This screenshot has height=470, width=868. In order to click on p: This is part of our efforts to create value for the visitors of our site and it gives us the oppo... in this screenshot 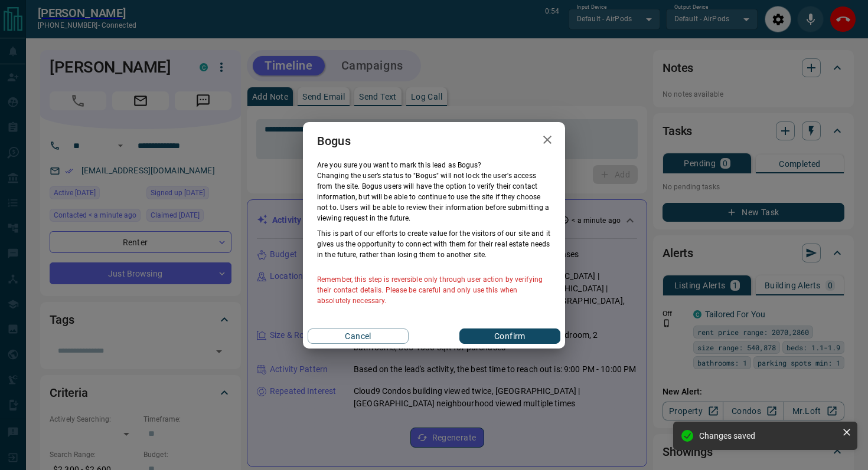, I will do `click(434, 244)`.